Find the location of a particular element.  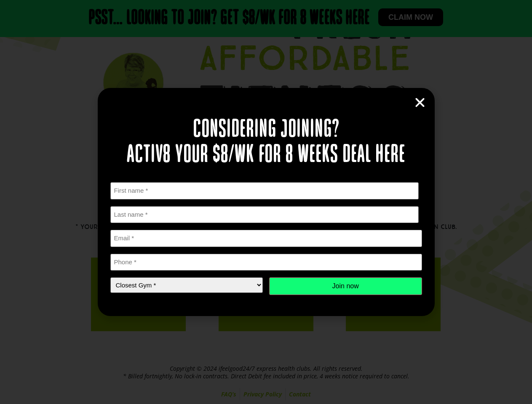

h2: Considering joining? Activ8 your $8/wk for 8 weeks deal here is located at coordinates (266, 143).